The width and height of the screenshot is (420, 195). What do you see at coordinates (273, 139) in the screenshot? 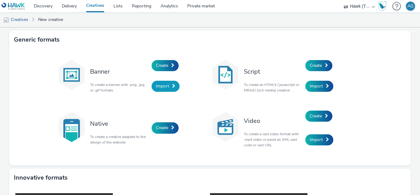
I see `p: To create a vast video format with .mp4 video or paste an XML vast code or vast URL.` at bounding box center [273, 139].